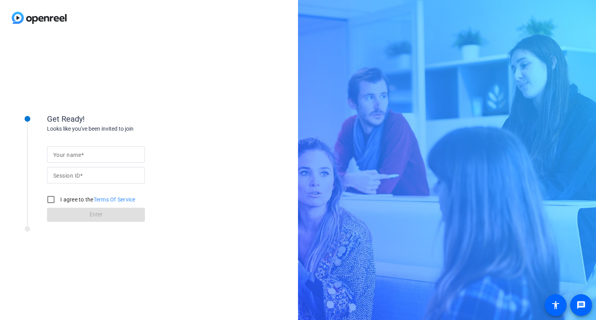 This screenshot has height=320, width=596. What do you see at coordinates (67, 176) in the screenshot?
I see `mat-label: Session ID` at bounding box center [67, 176].